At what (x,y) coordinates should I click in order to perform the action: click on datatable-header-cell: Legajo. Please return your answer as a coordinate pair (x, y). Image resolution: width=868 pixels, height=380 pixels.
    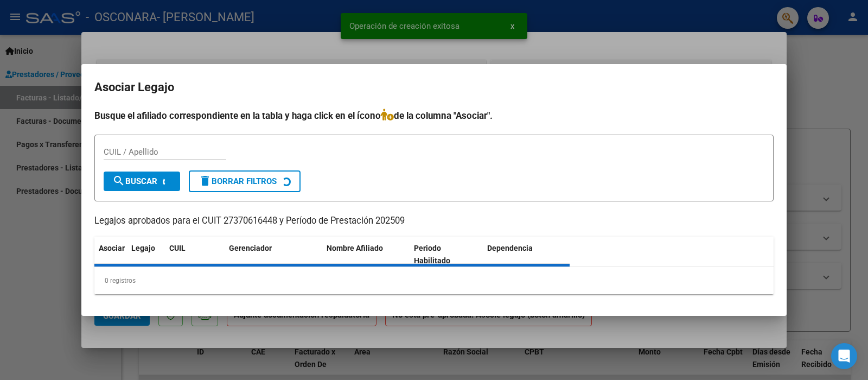
    Looking at the image, I should click on (146, 255).